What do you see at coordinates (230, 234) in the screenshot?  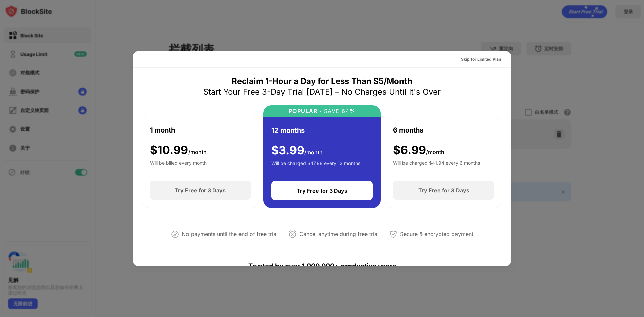 I see `div: No payments until the end of free trial` at bounding box center [230, 234].